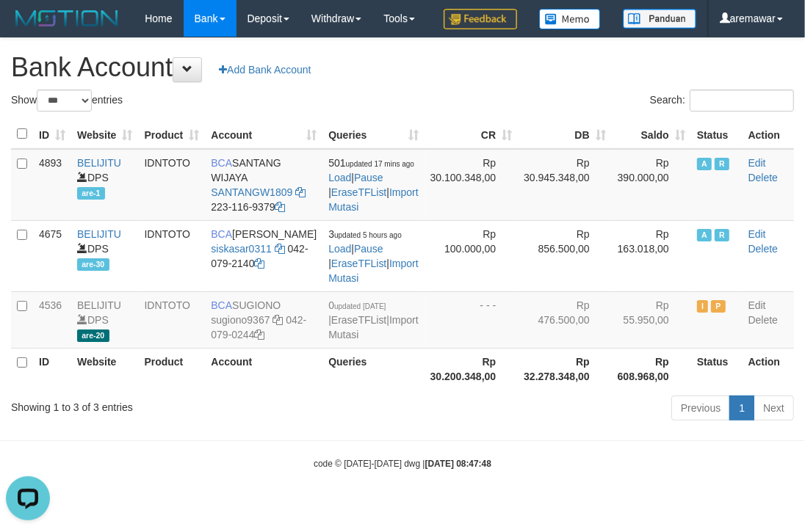 The height and width of the screenshot is (532, 805). Describe the element at coordinates (171, 135) in the screenshot. I see `th: Product: activate to sort column ascending` at that location.